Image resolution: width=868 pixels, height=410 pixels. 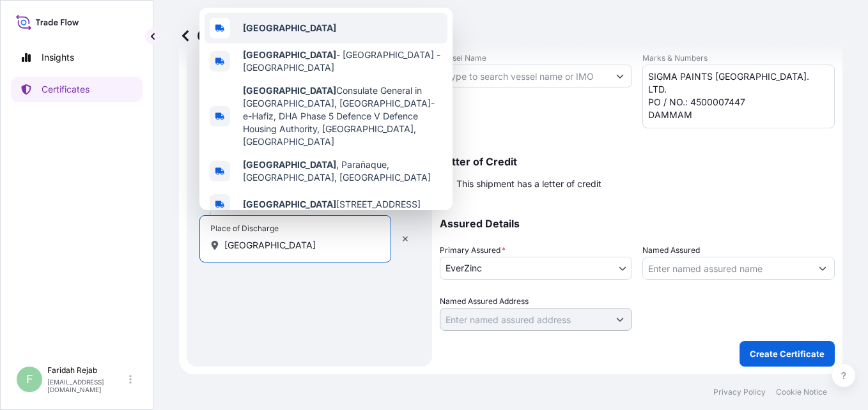 What do you see at coordinates (472, 251) in the screenshot?
I see `span: Primary Assured` at bounding box center [472, 251].